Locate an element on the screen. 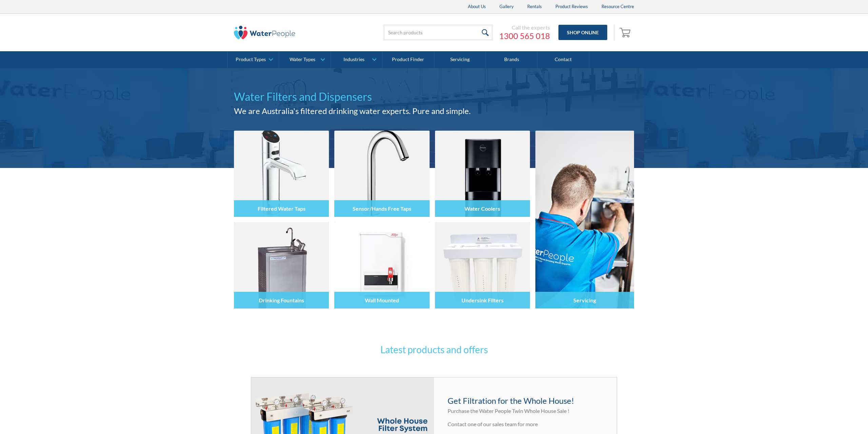 The width and height of the screenshot is (868, 434). a: Industries is located at coordinates (356, 59).